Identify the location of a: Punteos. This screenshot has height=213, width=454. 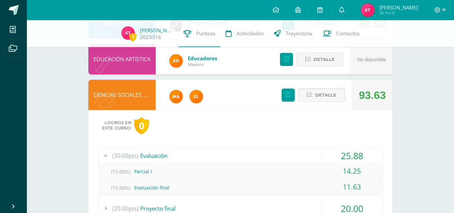
(199, 34).